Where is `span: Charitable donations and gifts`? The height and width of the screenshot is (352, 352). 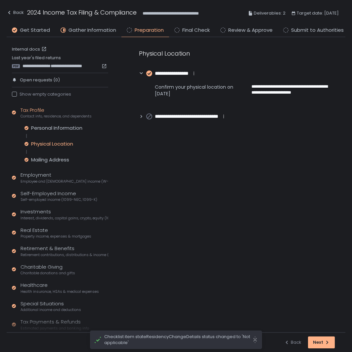 span: Charitable donations and gifts is located at coordinates (48, 273).